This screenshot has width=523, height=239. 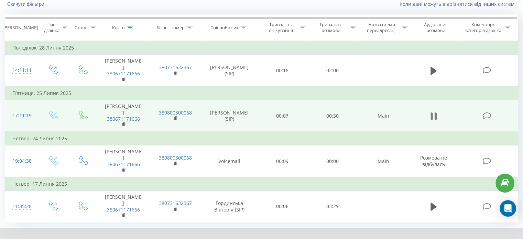 What do you see at coordinates (459, 4) in the screenshot?
I see `a: Коли дані можуть відрізнятися вiд інших систем` at bounding box center [459, 4].